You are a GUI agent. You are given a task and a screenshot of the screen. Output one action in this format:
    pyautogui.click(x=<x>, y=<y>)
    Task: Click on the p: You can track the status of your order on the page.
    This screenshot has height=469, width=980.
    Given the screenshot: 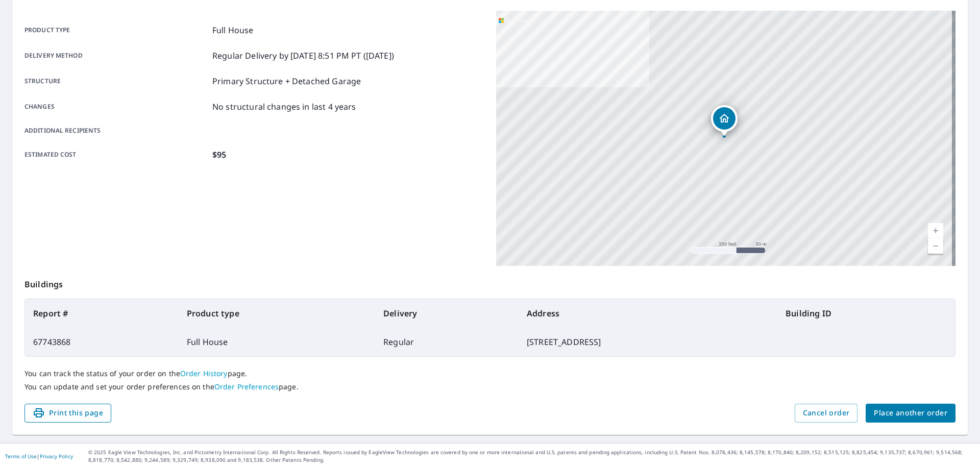 What is the action you would take?
    pyautogui.click(x=490, y=374)
    